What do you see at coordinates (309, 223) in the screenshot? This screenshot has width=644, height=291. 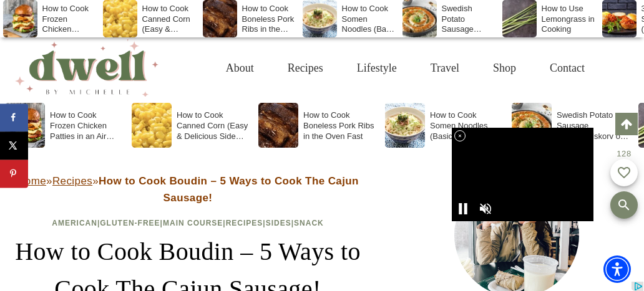 I see `a: Snack` at bounding box center [309, 223].